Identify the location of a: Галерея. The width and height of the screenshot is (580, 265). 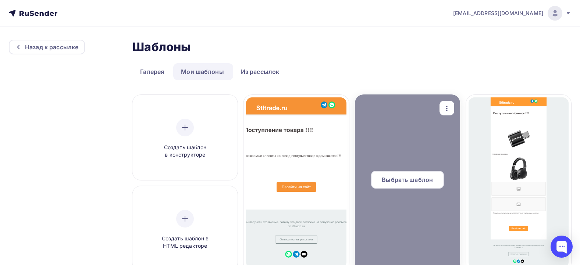
(152, 72).